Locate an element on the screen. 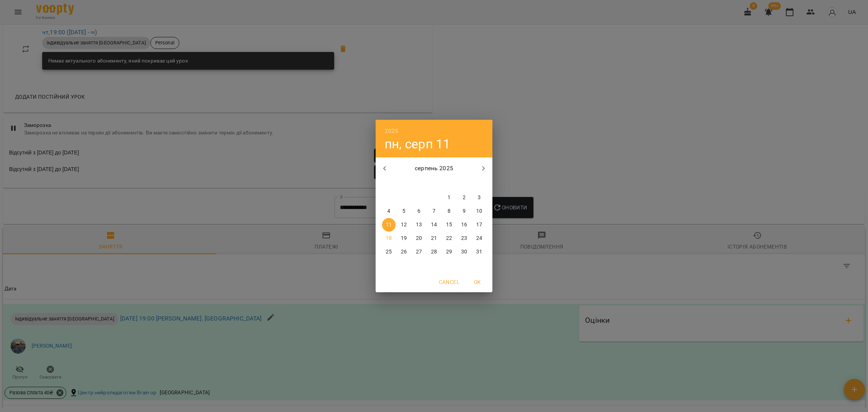 This screenshot has height=412, width=868. span: вт is located at coordinates (404, 183).